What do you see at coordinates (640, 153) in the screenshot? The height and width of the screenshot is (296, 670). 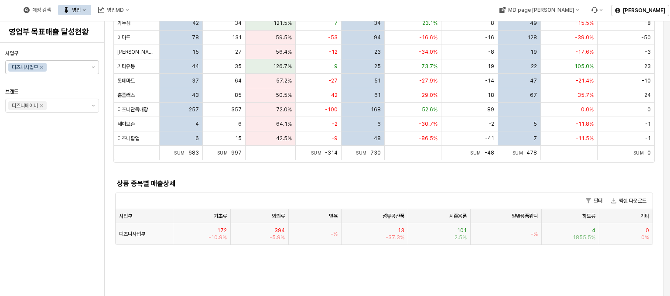 I see `span: Sum` at bounding box center [640, 153].